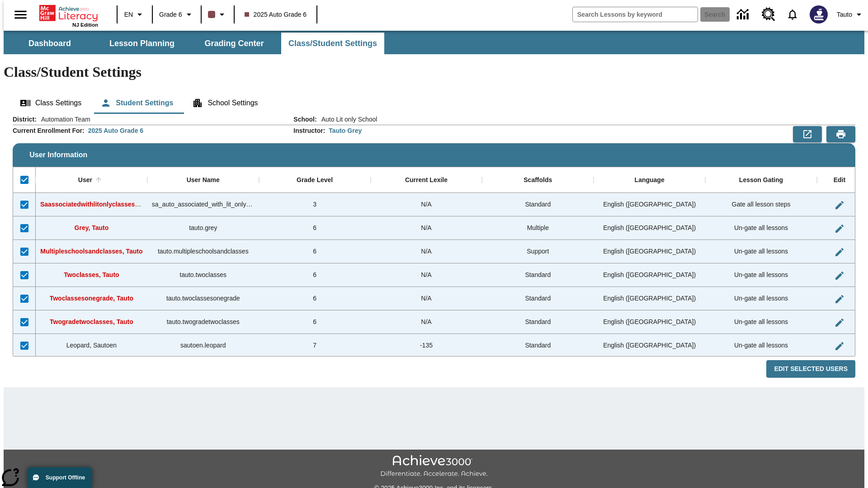  What do you see at coordinates (305, 120) in the screenshot?
I see `h2: School :` at bounding box center [305, 120].